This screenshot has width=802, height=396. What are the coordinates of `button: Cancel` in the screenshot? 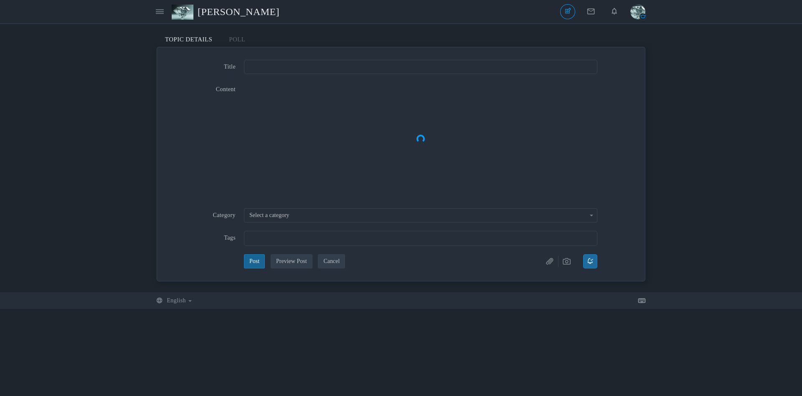 It's located at (331, 261).